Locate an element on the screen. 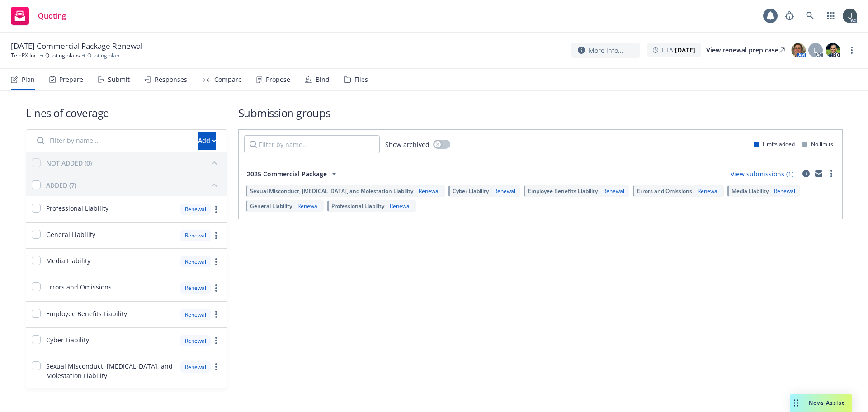 The width and height of the screenshot is (868, 412). div: Responses is located at coordinates (171, 79).